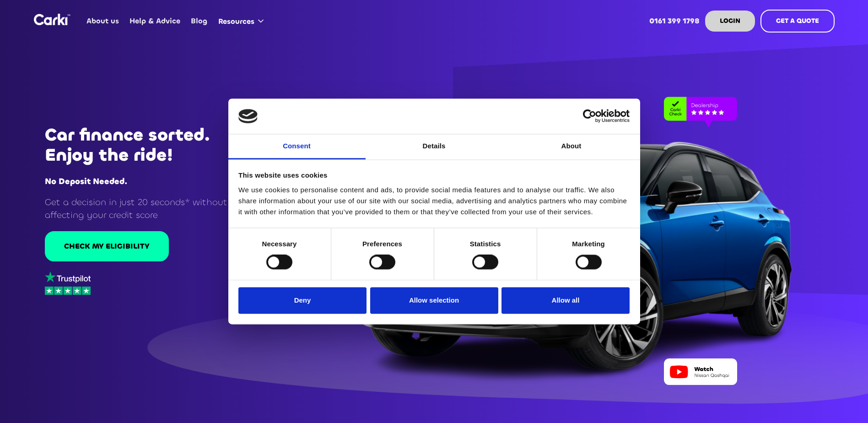 Image resolution: width=868 pixels, height=423 pixels. What do you see at coordinates (589, 116) in the screenshot?
I see `a: Usercentrics Cookiebot - opens in a new window` at bounding box center [589, 116].